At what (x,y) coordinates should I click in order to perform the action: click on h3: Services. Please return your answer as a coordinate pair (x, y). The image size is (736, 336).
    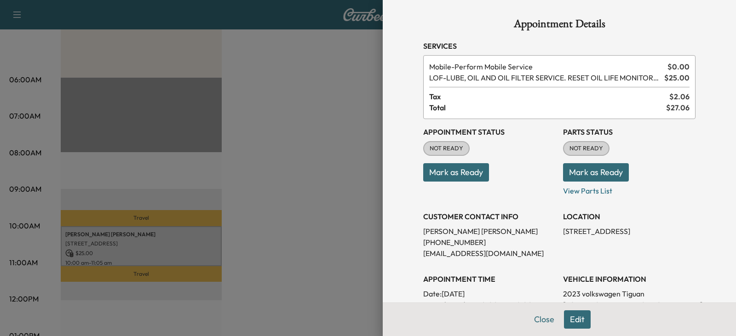
    Looking at the image, I should click on (559, 46).